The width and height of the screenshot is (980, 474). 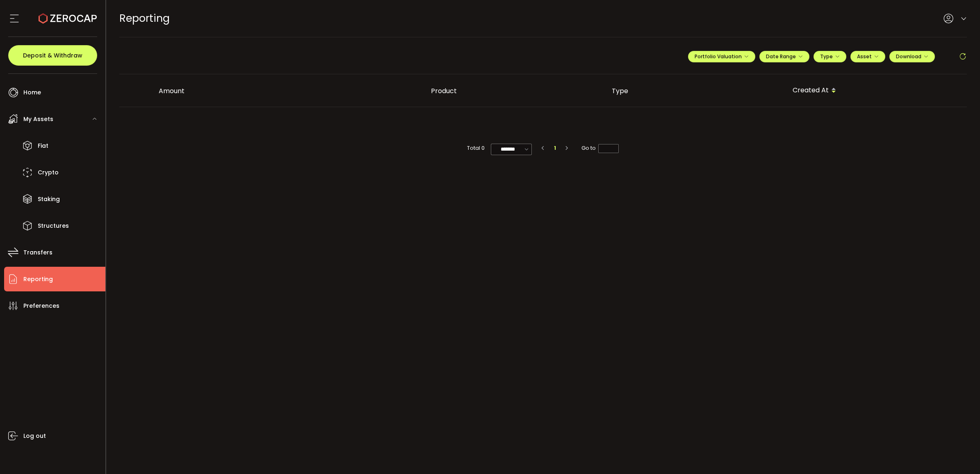 What do you see at coordinates (912, 56) in the screenshot?
I see `button: Download` at bounding box center [912, 56].